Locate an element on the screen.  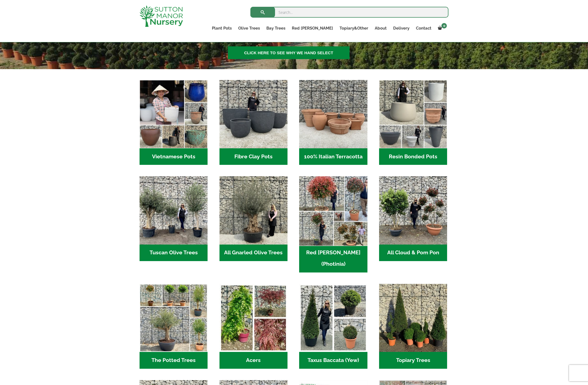
img: Home - Untitled Project is located at coordinates (333, 318).